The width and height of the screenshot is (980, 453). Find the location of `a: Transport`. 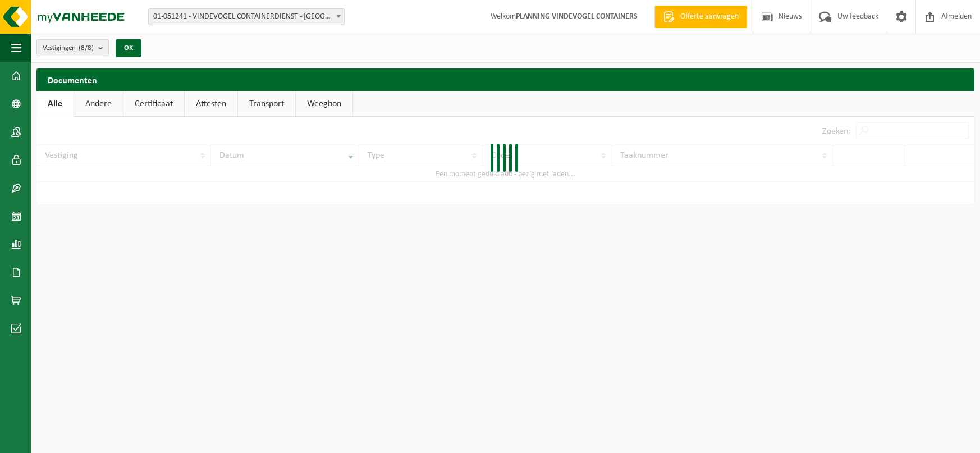

a: Transport is located at coordinates (267, 104).